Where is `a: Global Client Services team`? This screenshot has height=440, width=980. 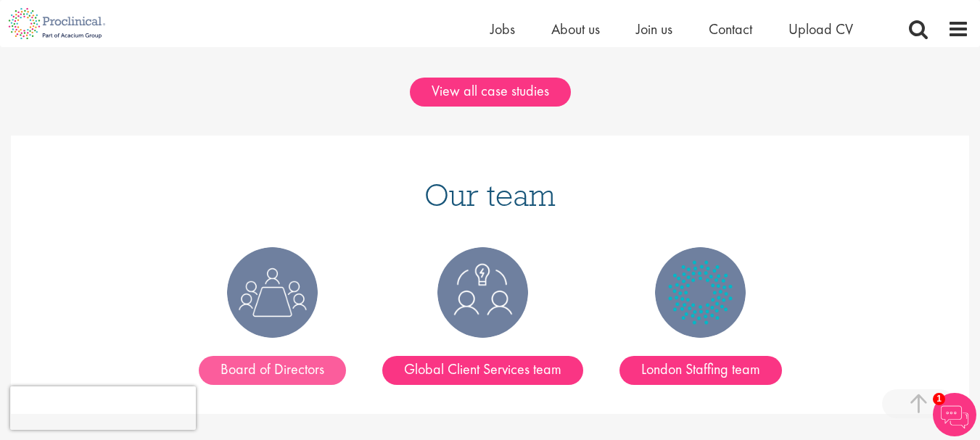
a: Global Client Services team is located at coordinates (483, 370).